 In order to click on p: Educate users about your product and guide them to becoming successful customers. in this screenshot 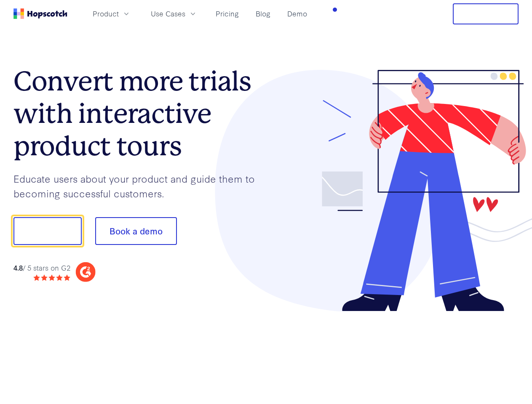, I will do `click(140, 185)`.